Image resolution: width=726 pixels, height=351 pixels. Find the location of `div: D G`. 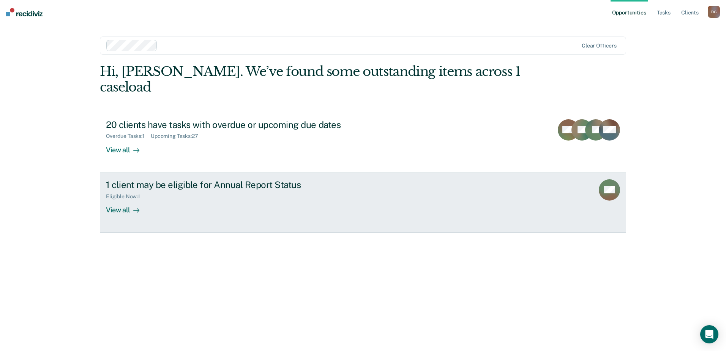

div: D G is located at coordinates (714, 12).